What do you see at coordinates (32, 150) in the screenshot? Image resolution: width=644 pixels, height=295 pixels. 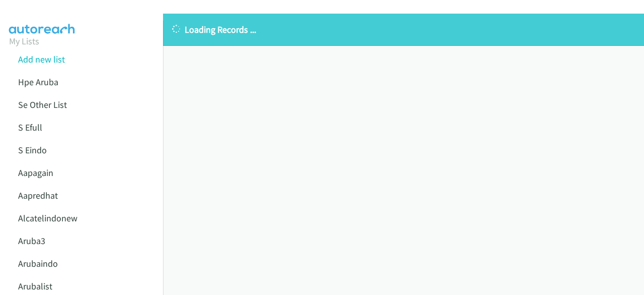 I see `a: S Eindo` at bounding box center [32, 150].